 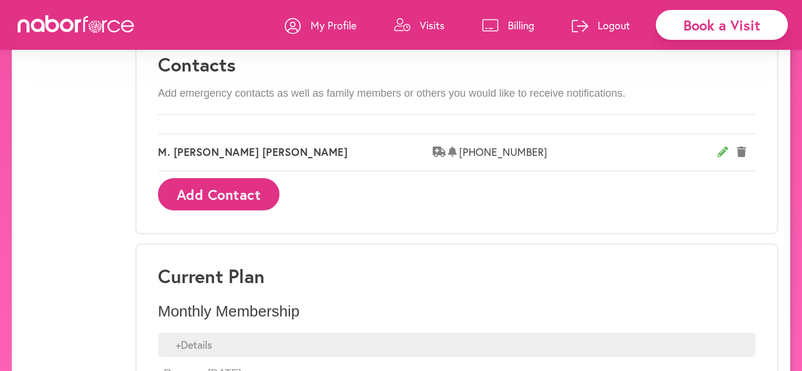 What do you see at coordinates (613, 25) in the screenshot?
I see `p: Logout` at bounding box center [613, 25].